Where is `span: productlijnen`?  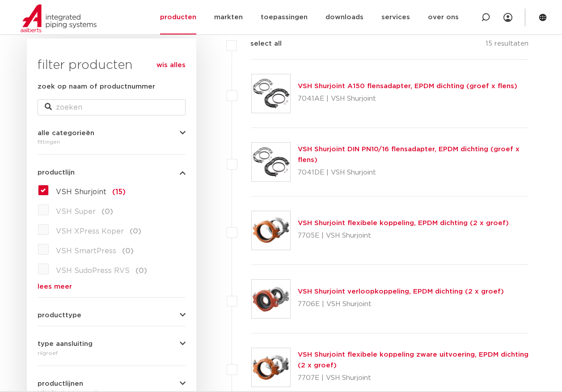 span: productlijnen is located at coordinates (60, 383).